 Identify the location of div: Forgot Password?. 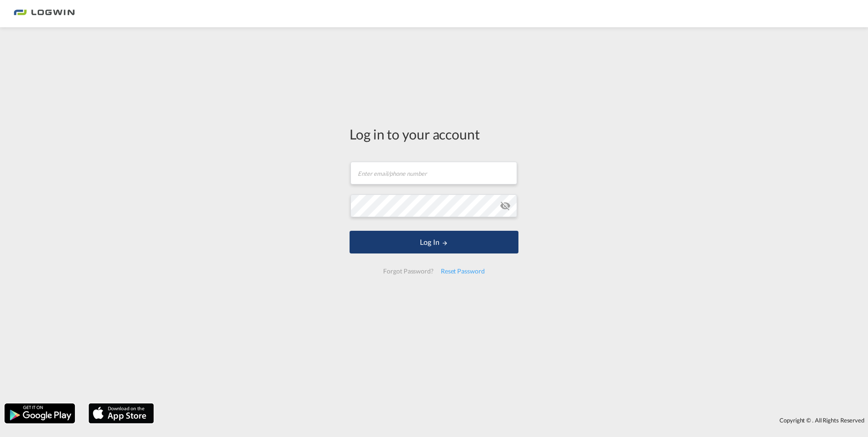
(408, 271).